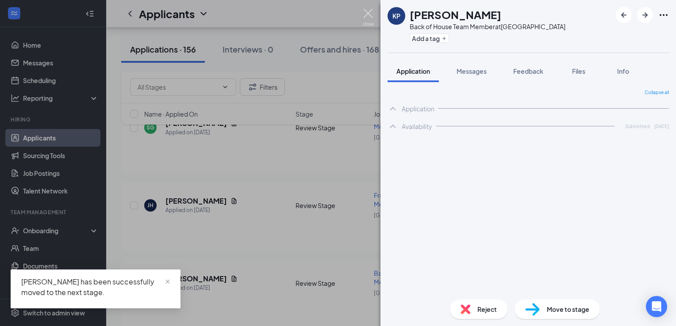  I want to click on div: Open Intercom Messenger, so click(656, 307).